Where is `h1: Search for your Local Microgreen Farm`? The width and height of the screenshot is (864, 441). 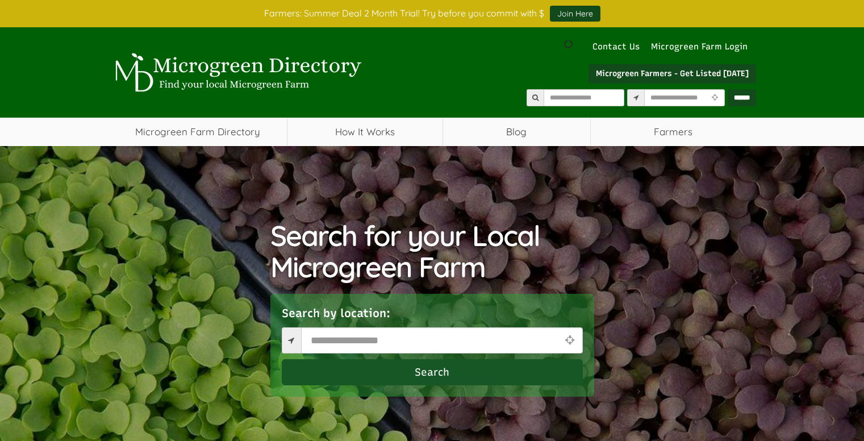 h1: Search for your Local Microgreen Farm is located at coordinates (432, 251).